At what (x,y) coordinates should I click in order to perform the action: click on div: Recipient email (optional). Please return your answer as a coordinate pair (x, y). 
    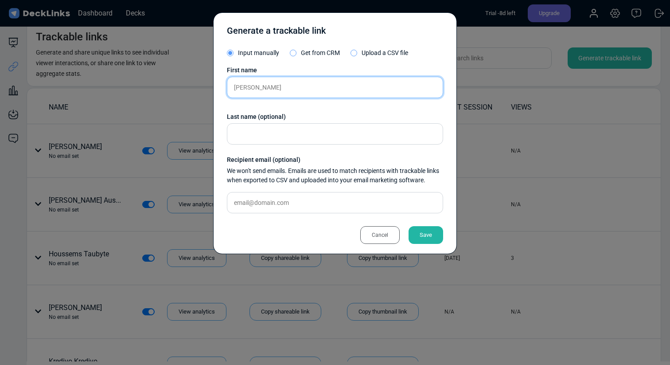
    Looking at the image, I should click on (335, 160).